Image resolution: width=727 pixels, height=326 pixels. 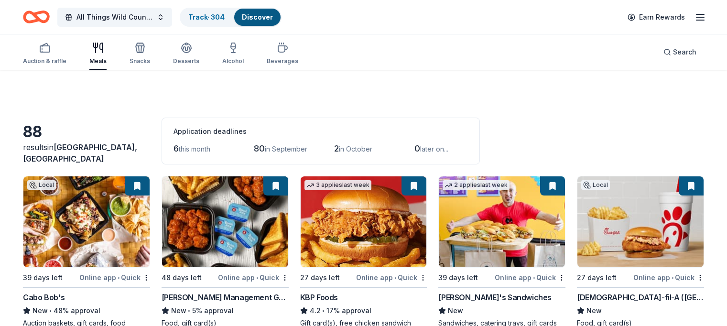 I want to click on div: 88, so click(x=86, y=132).